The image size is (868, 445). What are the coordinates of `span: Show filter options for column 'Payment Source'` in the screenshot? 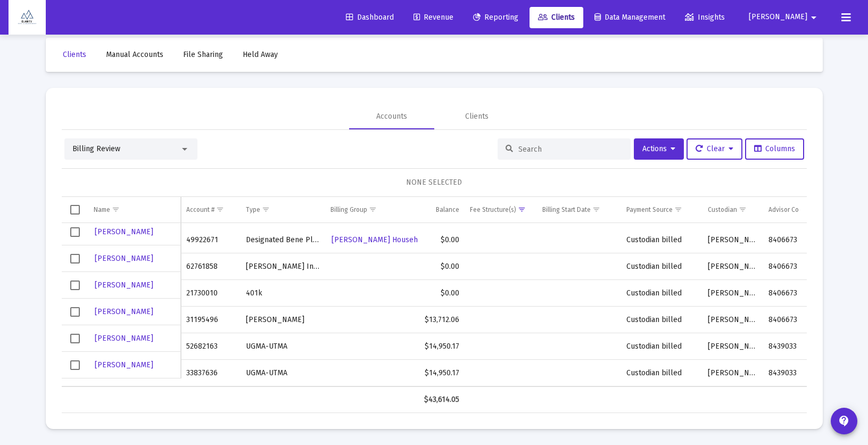 It's located at (678, 209).